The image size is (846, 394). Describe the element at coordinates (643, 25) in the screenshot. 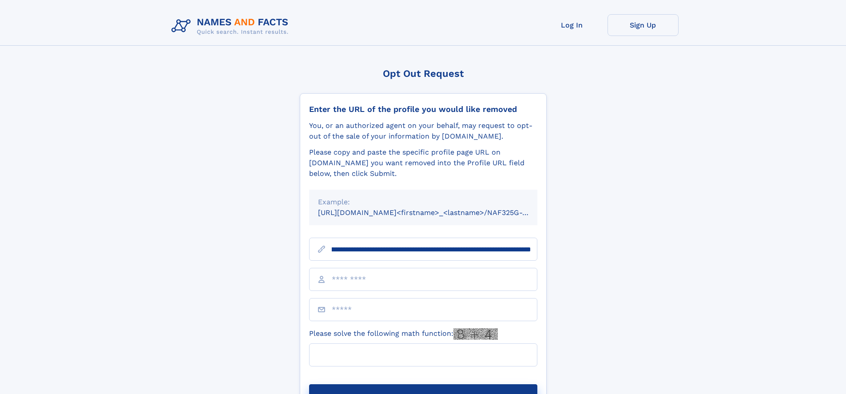

I see `a: Sign Up` at that location.